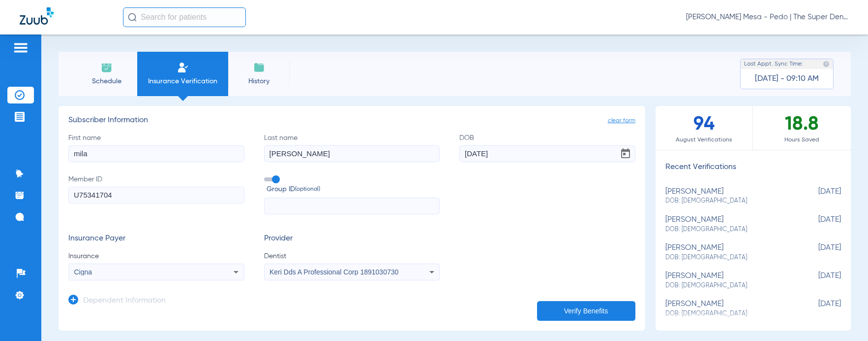 Image resolution: width=868 pixels, height=341 pixels. Describe the element at coordinates (353, 189) in the screenshot. I see `span: Group ID` at that location.